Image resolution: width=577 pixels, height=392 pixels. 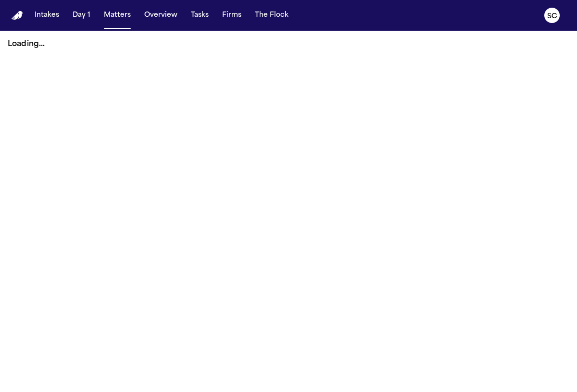 I want to click on p: Loading..., so click(x=288, y=44).